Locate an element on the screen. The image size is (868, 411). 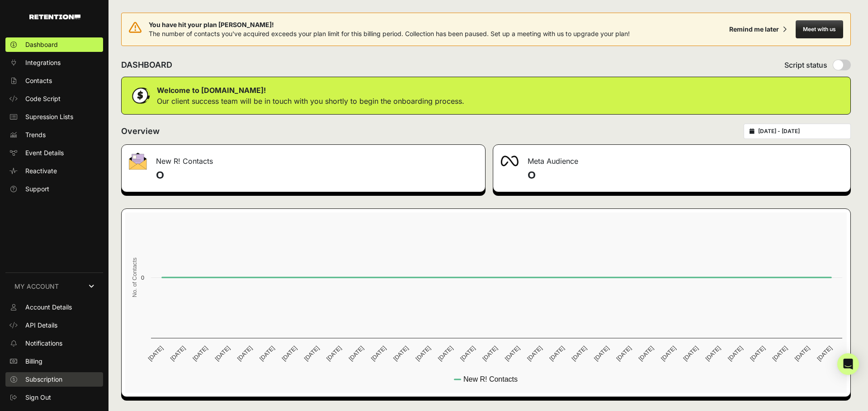
div: New R! Contacts is located at coordinates (303, 158).